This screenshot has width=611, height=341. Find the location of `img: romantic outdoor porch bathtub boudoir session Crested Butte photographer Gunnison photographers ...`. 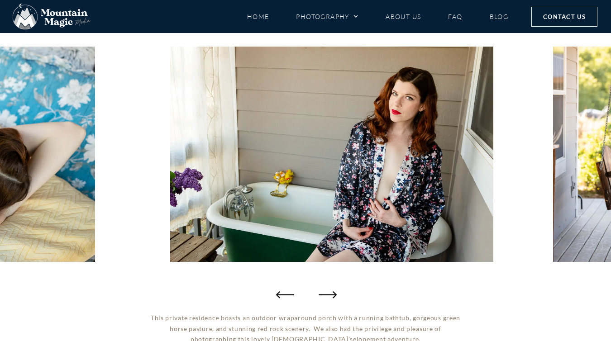

img: romantic outdoor porch bathtub boudoir session Crested Butte photographer Gunnison photographers ... is located at coordinates (332, 154).